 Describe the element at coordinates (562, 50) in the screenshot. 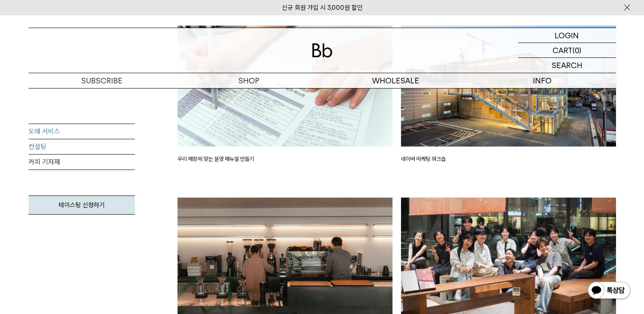

I see `p: CART` at that location.